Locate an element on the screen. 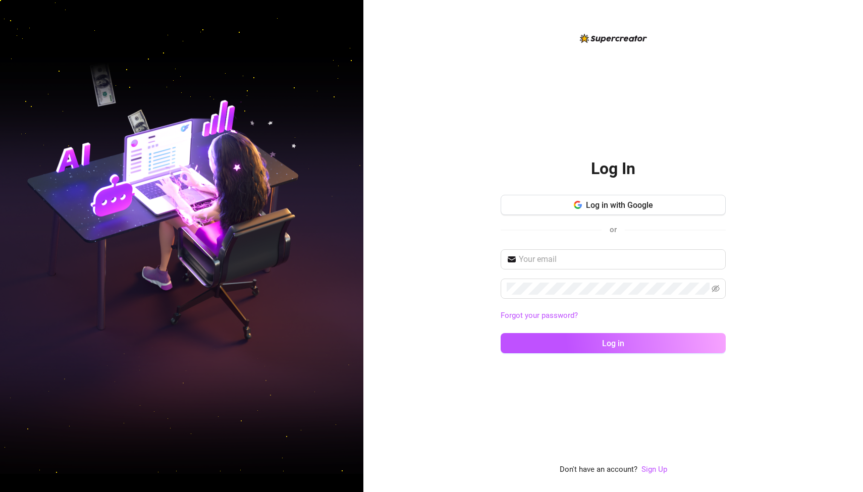 This screenshot has height=492, width=863. h2: Log In is located at coordinates (613, 169).